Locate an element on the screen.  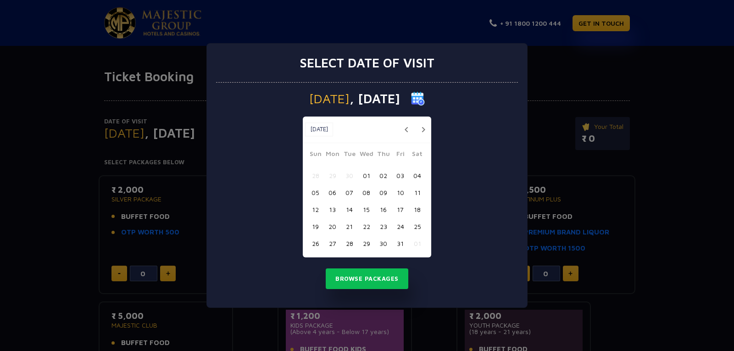
button: 09 is located at coordinates (383, 192).